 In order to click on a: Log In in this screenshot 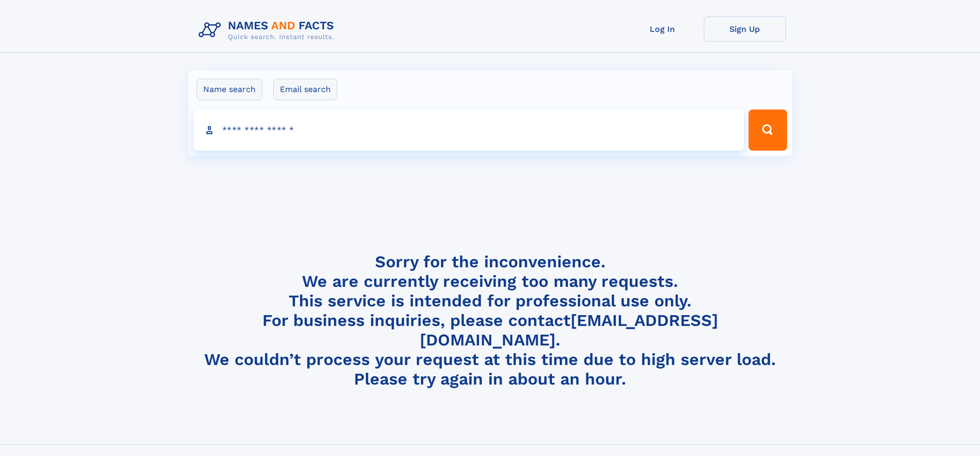, I will do `click(663, 29)`.